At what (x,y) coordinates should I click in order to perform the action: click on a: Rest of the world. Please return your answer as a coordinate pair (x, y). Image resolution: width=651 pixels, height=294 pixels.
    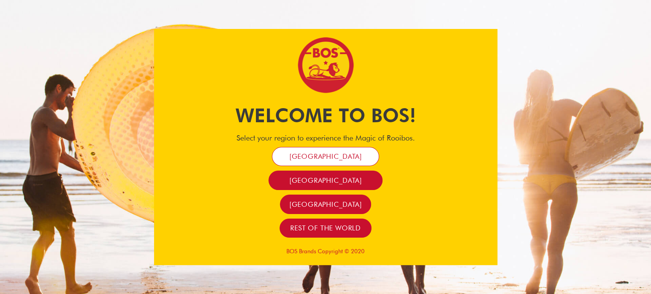
    Looking at the image, I should click on (325, 228).